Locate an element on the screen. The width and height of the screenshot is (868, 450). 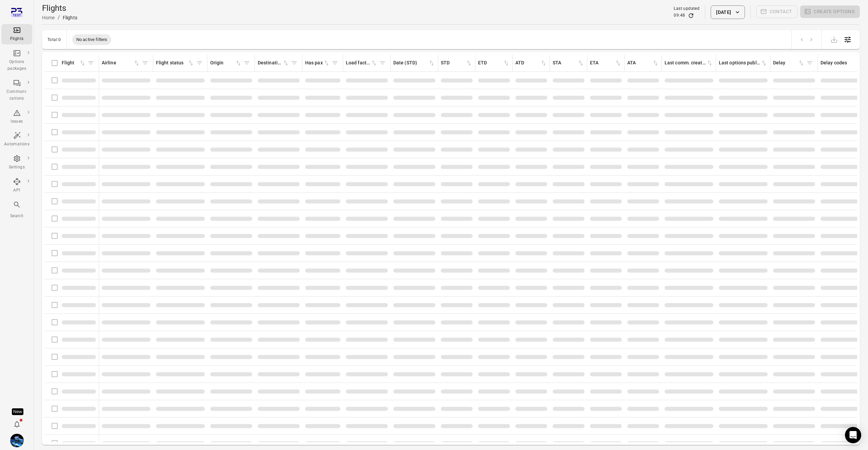
button: Refresh data is located at coordinates (691, 16).